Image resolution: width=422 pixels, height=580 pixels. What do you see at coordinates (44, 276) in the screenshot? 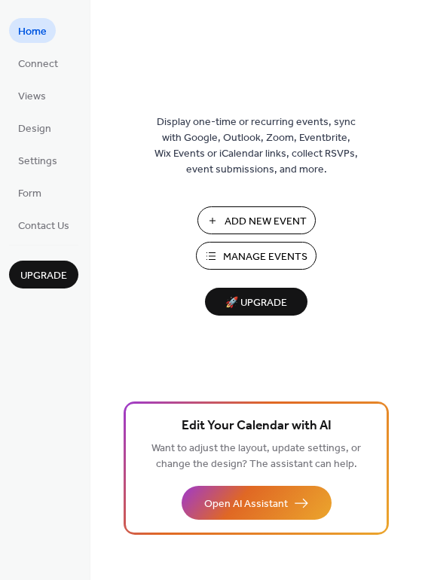
I see `span: Upgrade` at bounding box center [44, 276].